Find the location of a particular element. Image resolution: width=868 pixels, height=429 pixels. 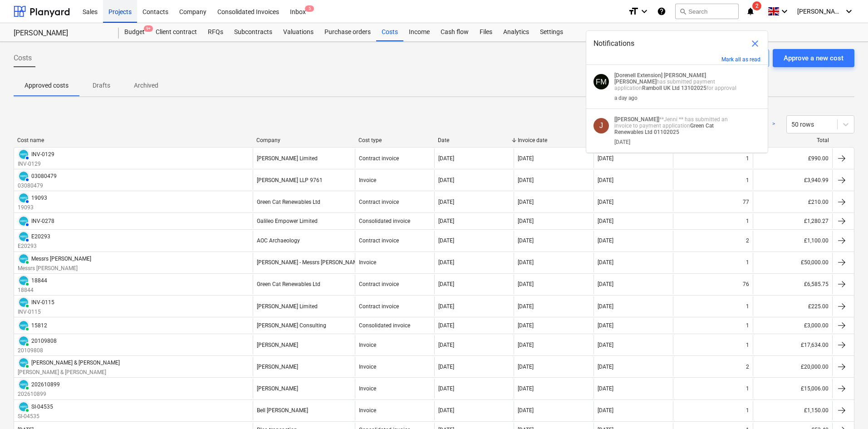

div: Approve a new cost is located at coordinates (814, 58).